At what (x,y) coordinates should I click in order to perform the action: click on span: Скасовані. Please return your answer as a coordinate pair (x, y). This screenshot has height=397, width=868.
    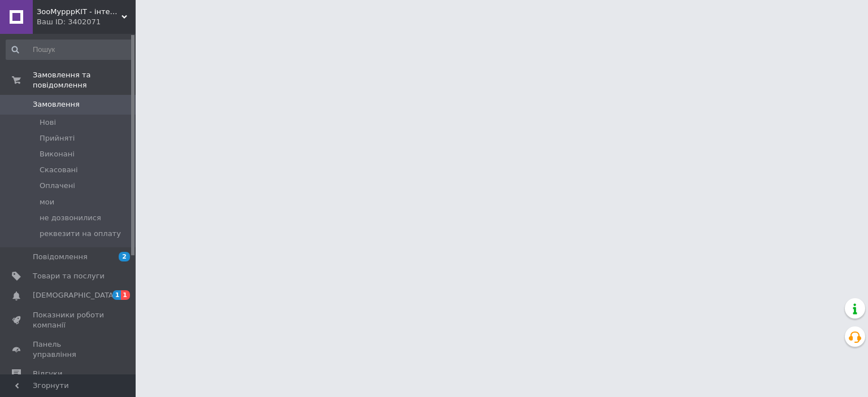
    Looking at the image, I should click on (59, 170).